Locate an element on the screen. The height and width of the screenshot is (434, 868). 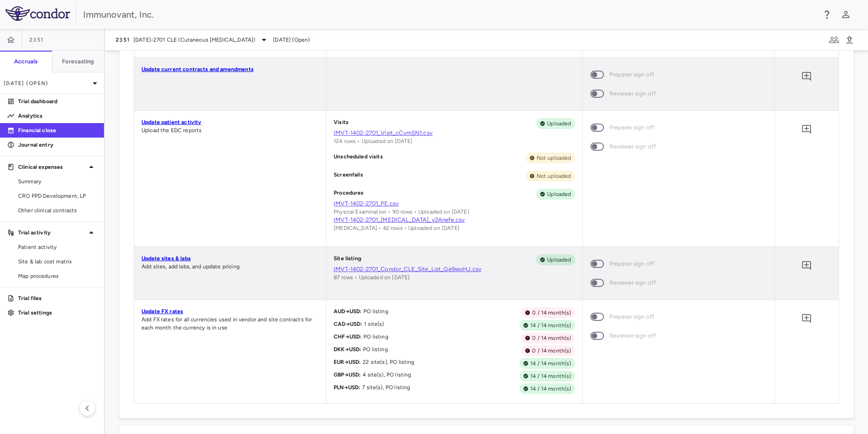
span: Upload the EDC reports is located at coordinates (171, 130).